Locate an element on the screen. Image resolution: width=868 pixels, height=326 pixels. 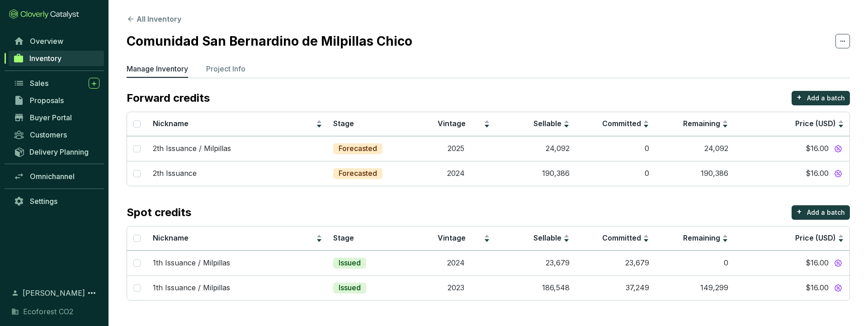
a: Sales is located at coordinates (56, 83).